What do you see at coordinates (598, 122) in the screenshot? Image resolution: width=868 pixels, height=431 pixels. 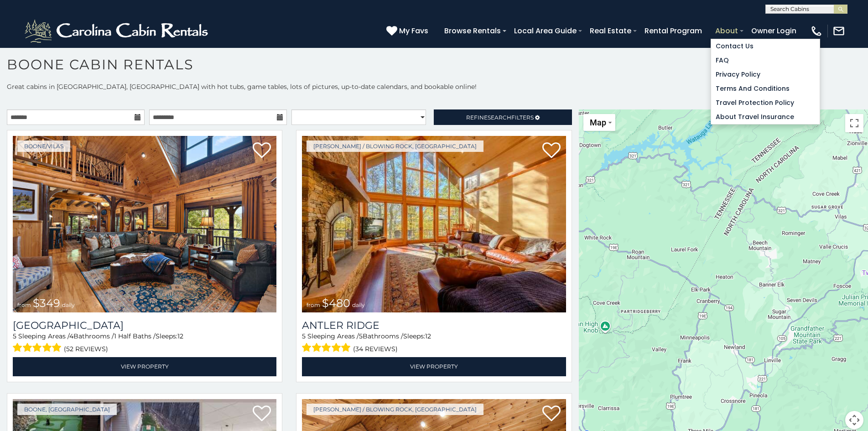 I see `span: Map` at bounding box center [598, 122].